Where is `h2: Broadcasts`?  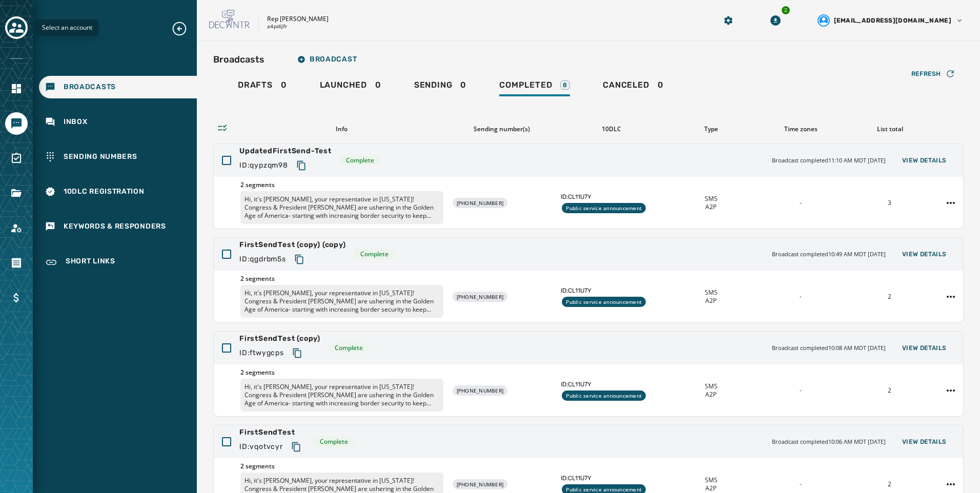 h2: Broadcasts is located at coordinates (239, 59).